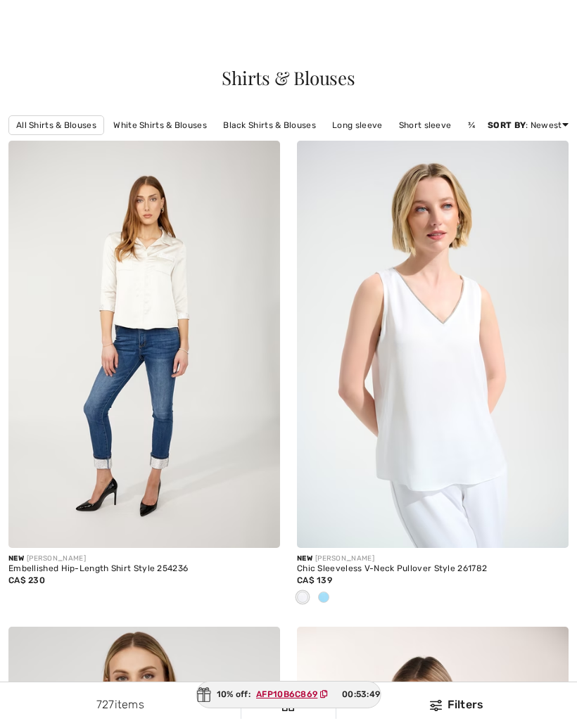 The width and height of the screenshot is (577, 728). What do you see at coordinates (527, 125) in the screenshot?
I see `div: : Newest` at bounding box center [527, 125].